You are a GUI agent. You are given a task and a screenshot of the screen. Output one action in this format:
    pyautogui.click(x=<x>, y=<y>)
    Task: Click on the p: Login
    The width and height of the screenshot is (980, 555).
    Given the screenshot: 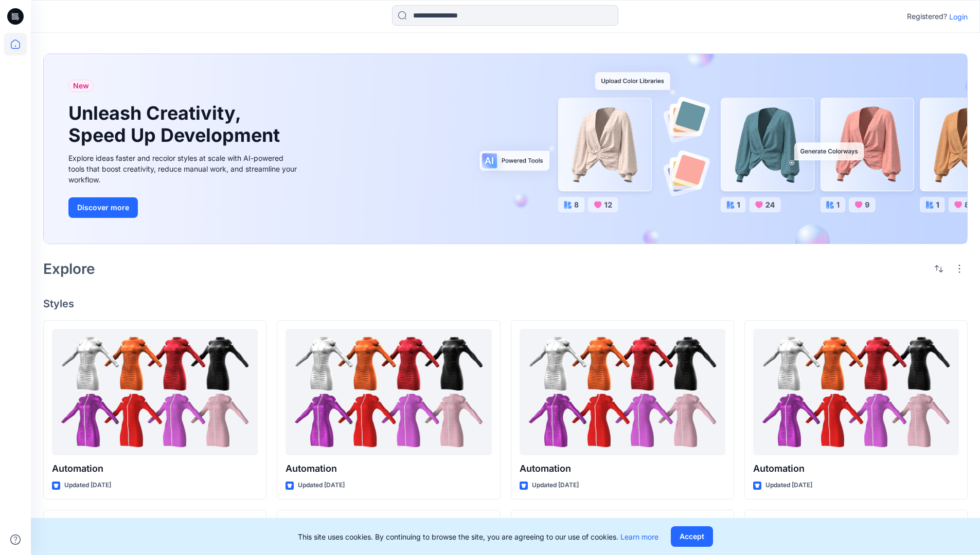 What is the action you would take?
    pyautogui.click(x=958, y=17)
    